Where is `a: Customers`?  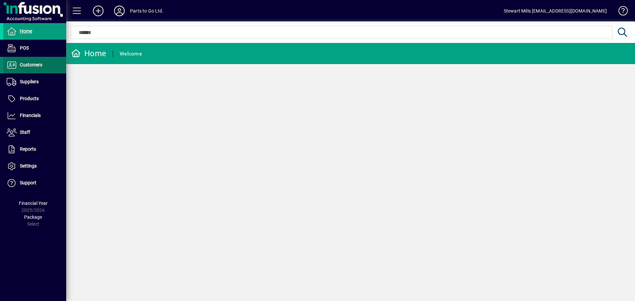 a: Customers is located at coordinates (35, 65).